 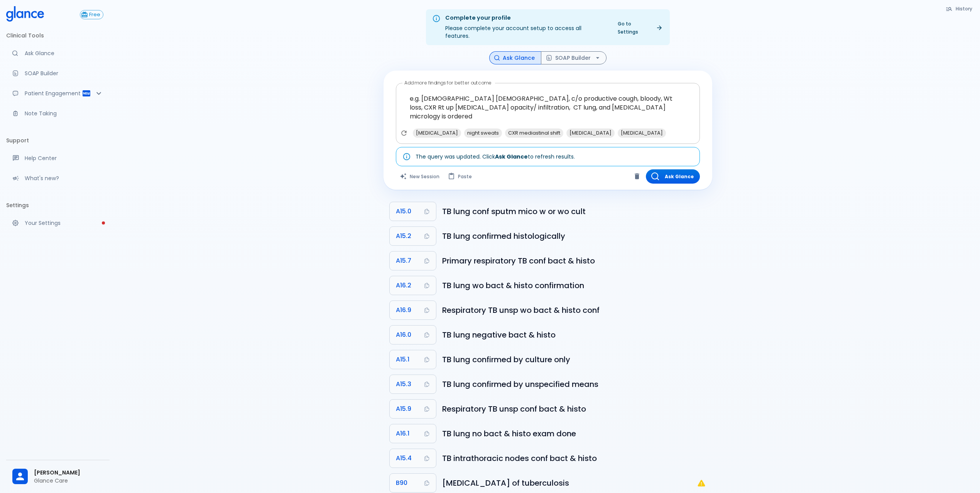 I want to click on button: Free, so click(x=91, y=15).